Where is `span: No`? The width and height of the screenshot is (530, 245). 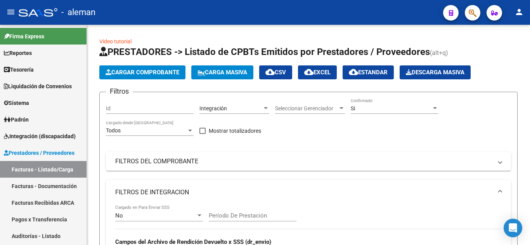 span: No is located at coordinates (119, 216).